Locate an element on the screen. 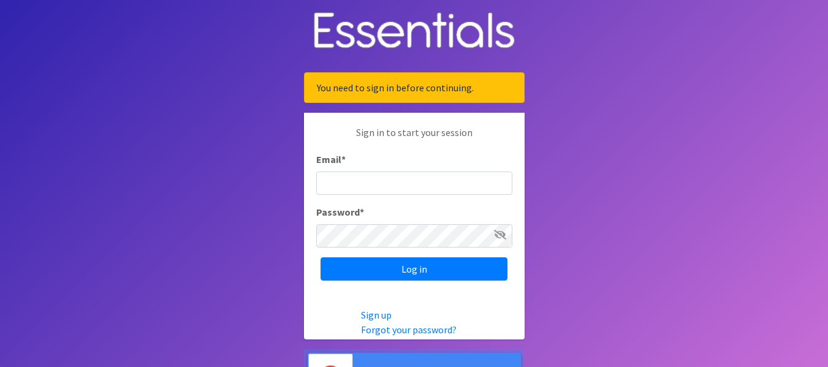  div: You need to sign in before continuing. is located at coordinates (414, 88).